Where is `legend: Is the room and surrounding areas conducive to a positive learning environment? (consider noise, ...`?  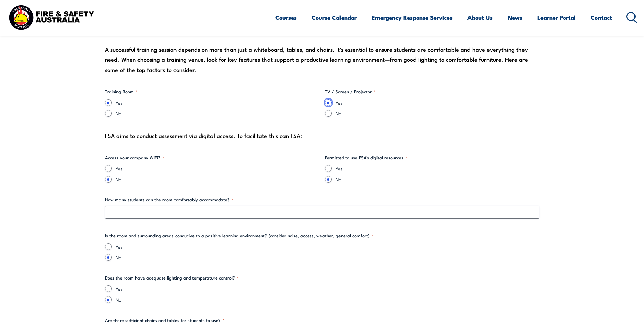
legend: Is the room and surrounding areas conducive to a positive learning environment? (consider noise, ... is located at coordinates (239, 236).